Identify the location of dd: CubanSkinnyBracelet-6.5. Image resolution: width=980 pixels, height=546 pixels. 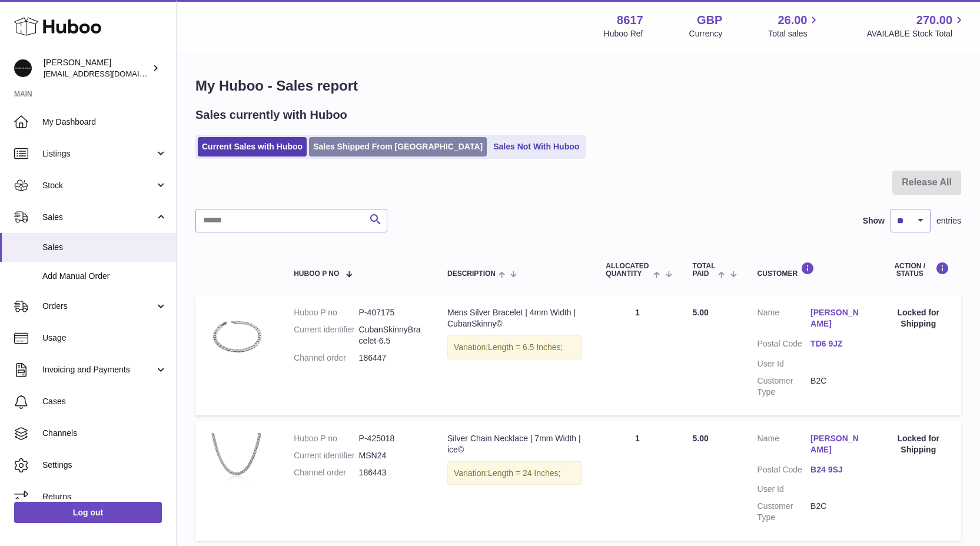
(392, 335).